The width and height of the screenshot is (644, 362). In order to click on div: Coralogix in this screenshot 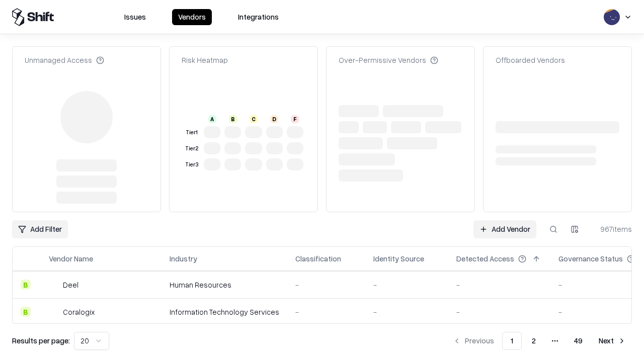, I will do `click(79, 312)`.